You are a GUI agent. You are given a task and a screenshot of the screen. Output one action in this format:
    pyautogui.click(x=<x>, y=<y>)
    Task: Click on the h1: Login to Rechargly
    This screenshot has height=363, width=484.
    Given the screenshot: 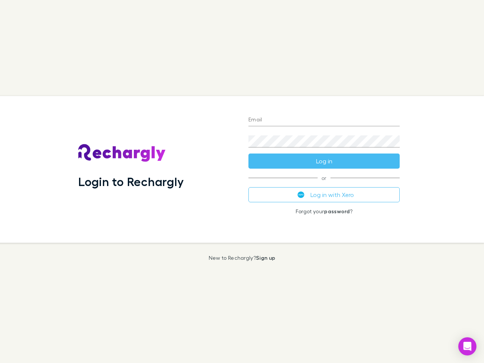 What is the action you would take?
    pyautogui.click(x=131, y=181)
    